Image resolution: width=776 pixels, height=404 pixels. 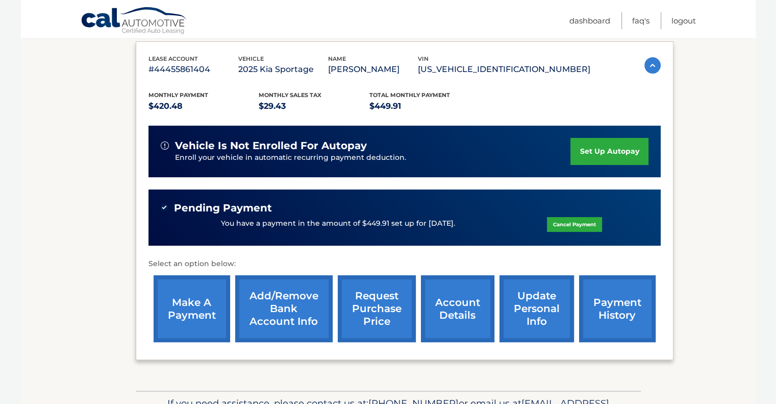 What do you see at coordinates (410, 95) in the screenshot?
I see `span: Total Monthly Payment` at bounding box center [410, 95].